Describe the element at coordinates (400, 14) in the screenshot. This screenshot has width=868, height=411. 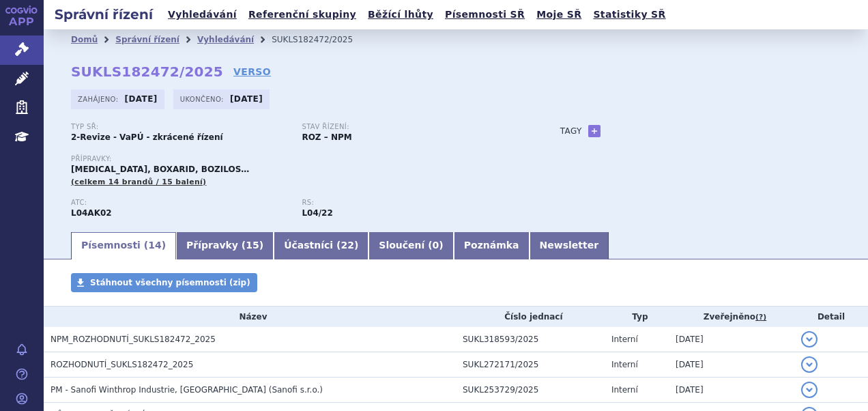
I see `a: Běžící lhůty` at that location.